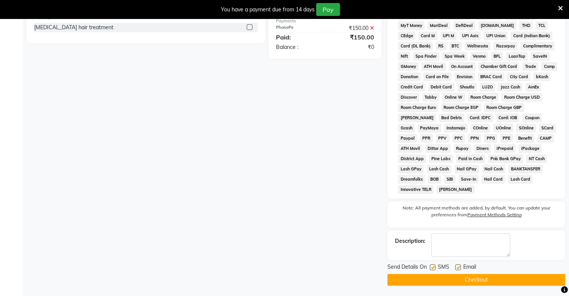 This screenshot has height=296, width=569. I want to click on span: Lash GPay, so click(411, 169).